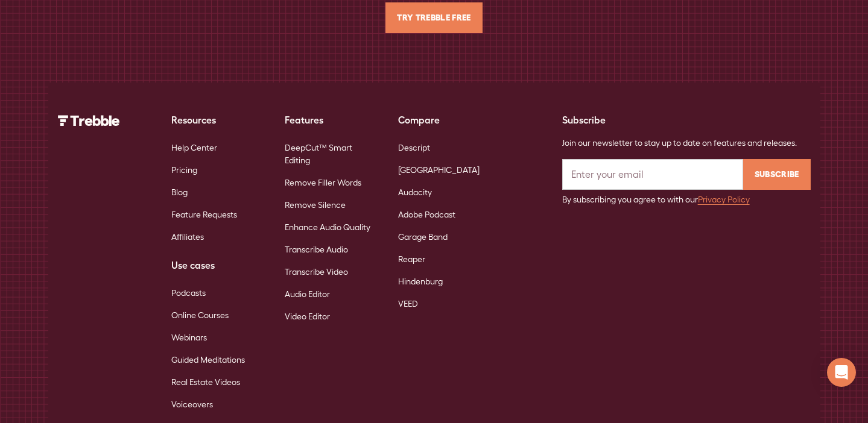 The width and height of the screenshot is (868, 423). Describe the element at coordinates (426, 214) in the screenshot. I see `a: Adobe Podcast` at that location.